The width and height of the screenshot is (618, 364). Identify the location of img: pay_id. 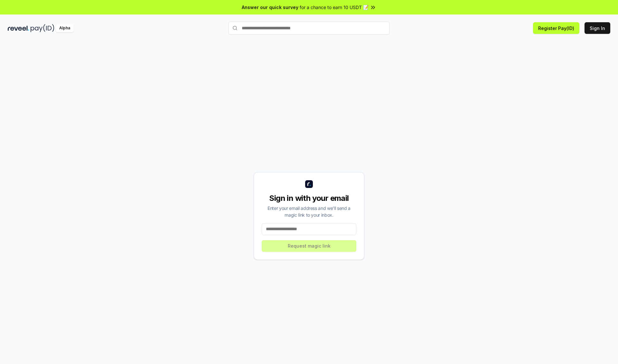
(43, 28).